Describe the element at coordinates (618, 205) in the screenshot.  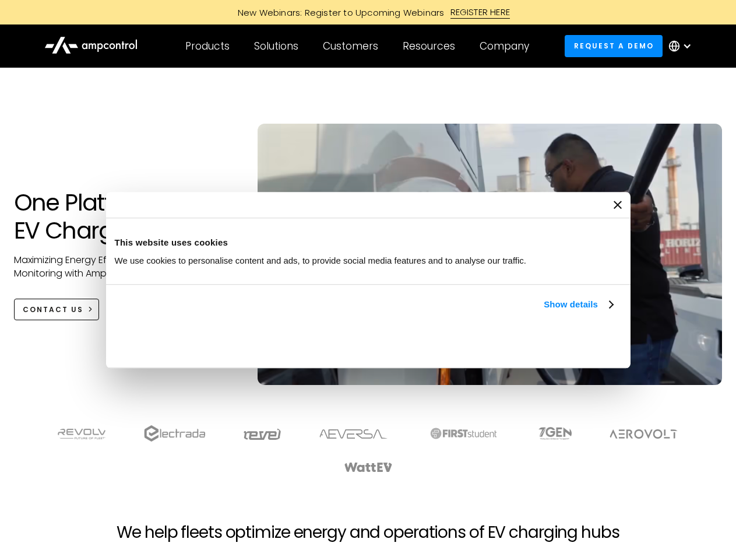
I see `button: Close banner` at that location.